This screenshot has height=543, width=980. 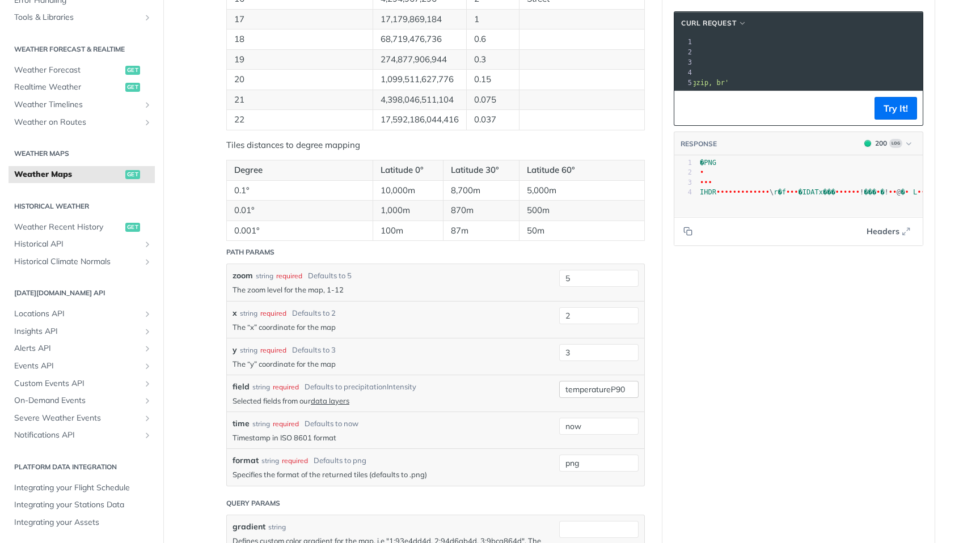 I want to click on a: Weather Forecastget, so click(x=82, y=71).